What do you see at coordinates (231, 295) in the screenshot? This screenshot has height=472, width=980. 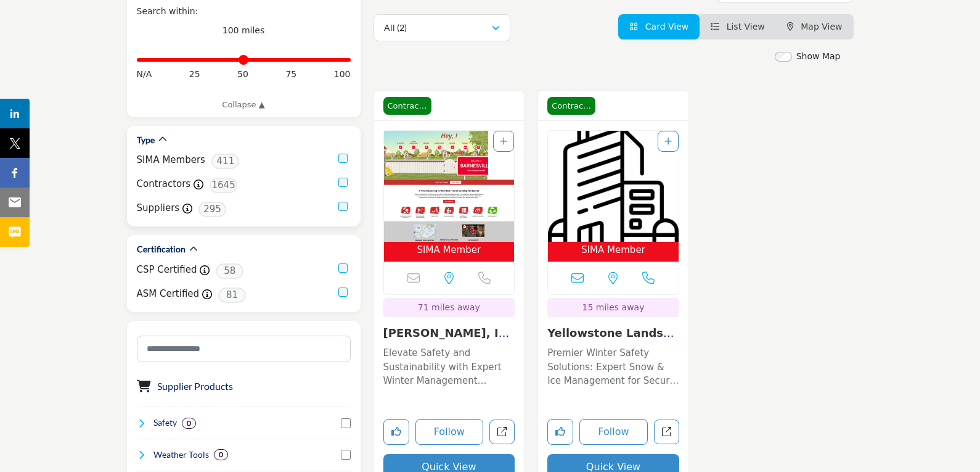 I see `span: 81` at bounding box center [231, 295].